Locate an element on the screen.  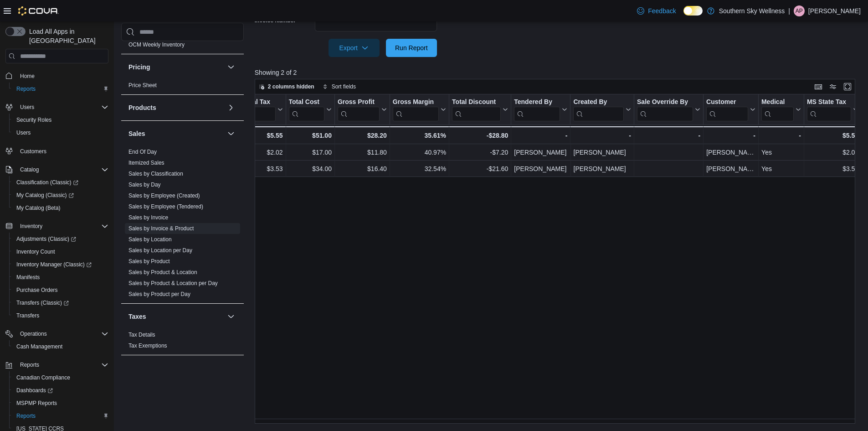
span: Transfers (Classic) is located at coordinates (42, 303).